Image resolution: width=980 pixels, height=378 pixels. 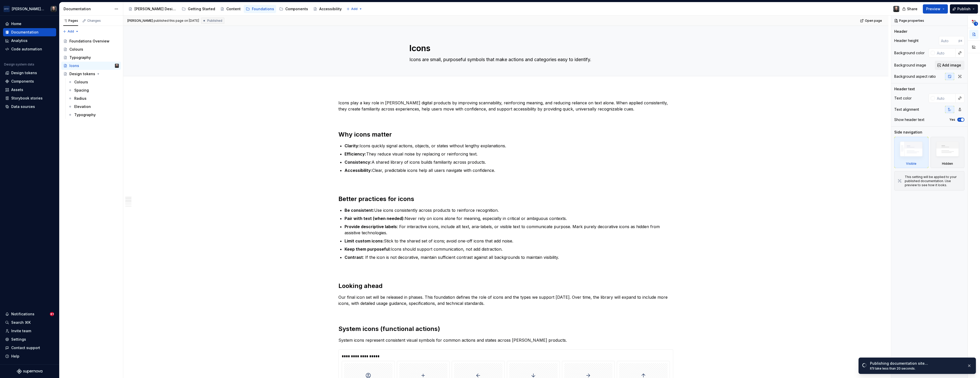 I want to click on div: Assets, so click(x=17, y=90).